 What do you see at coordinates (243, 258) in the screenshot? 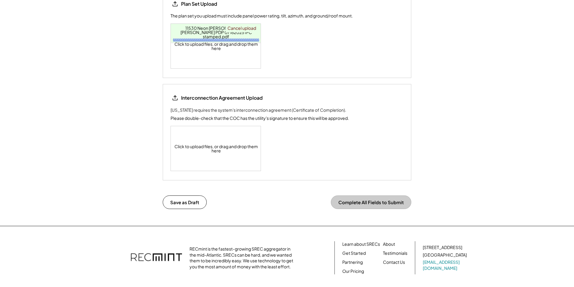
I see `div: RECmint is the fastest-growing SREC aggregator in the mid-Atlantic. SRECs can be hard, and we wan...` at bounding box center [243, 258].